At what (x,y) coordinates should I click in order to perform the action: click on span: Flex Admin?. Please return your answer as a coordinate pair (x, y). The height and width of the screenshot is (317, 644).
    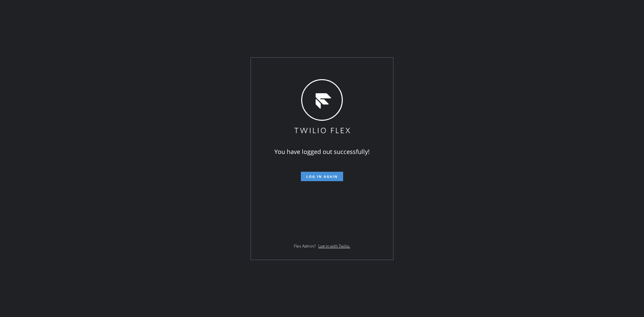
    Looking at the image, I should click on (304, 246).